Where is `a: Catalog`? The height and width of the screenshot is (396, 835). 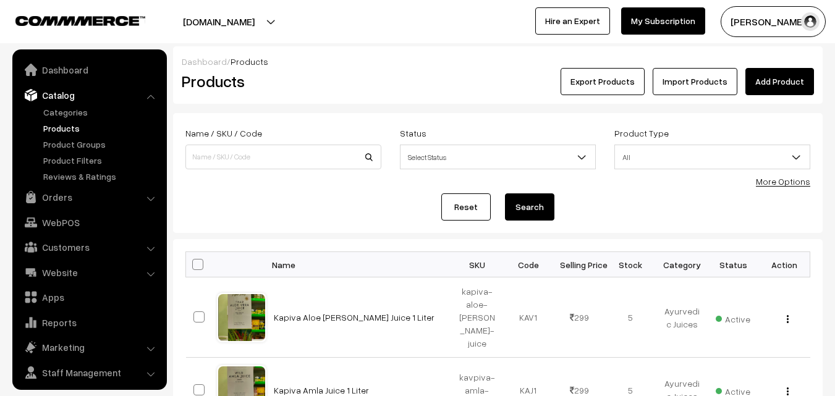
a: Catalog is located at coordinates (89, 95).